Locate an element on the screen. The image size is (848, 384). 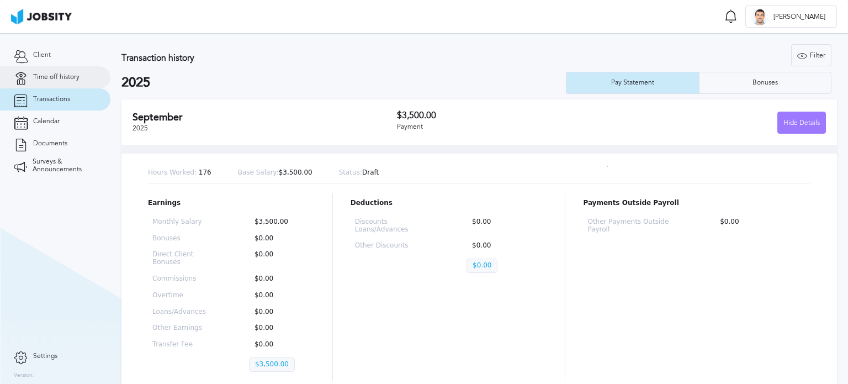
p: Direct Client Bonuses is located at coordinates (183, 258).